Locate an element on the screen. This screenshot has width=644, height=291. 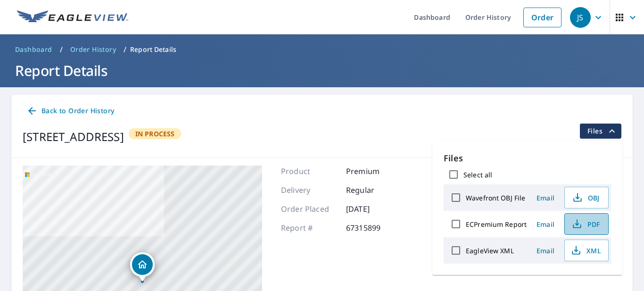
label: EagleView XML is located at coordinates (490, 250).